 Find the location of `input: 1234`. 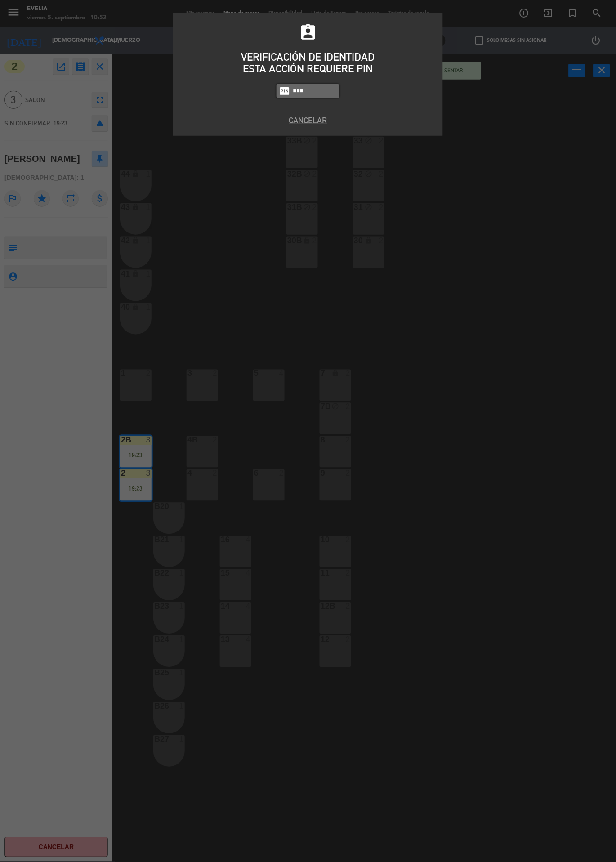

input: 1234 is located at coordinates (315, 91).